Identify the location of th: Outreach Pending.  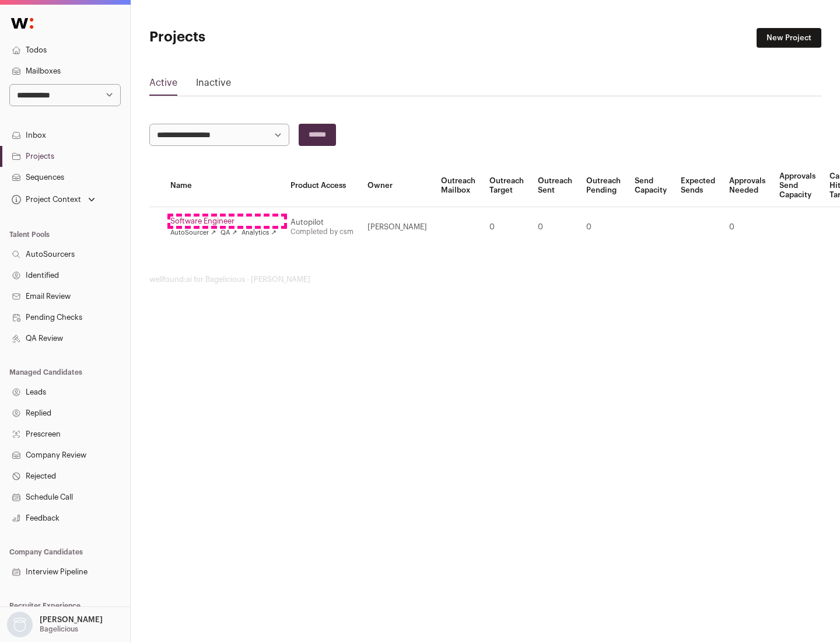
(603, 186).